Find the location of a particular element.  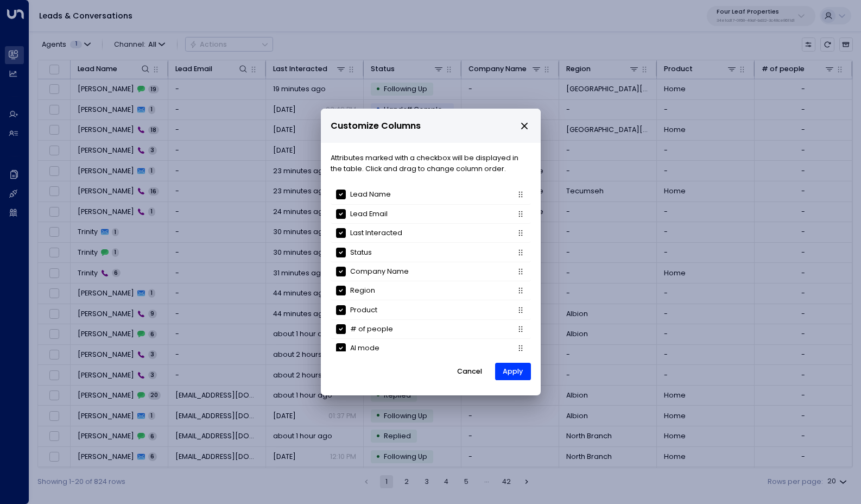

span: Customize Columns is located at coordinates (376, 126).